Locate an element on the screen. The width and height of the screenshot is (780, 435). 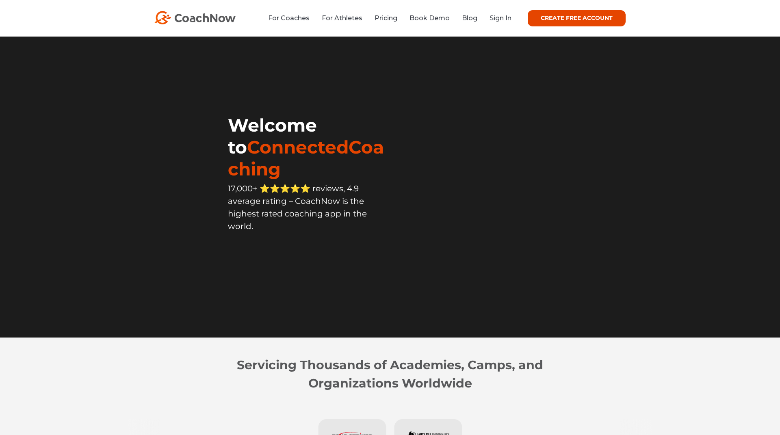
a: CREATE FREE ACCOUNT is located at coordinates (577, 18).